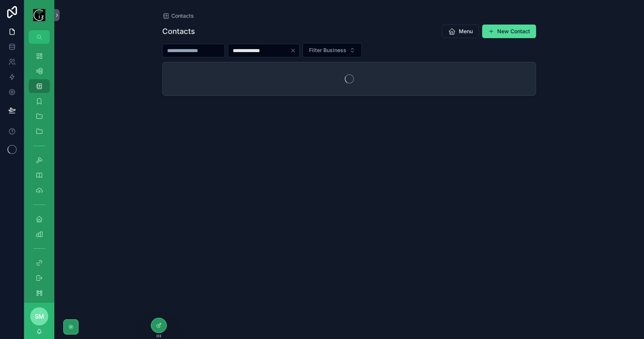  What do you see at coordinates (39, 15) in the screenshot?
I see `img: App logo` at bounding box center [39, 15].